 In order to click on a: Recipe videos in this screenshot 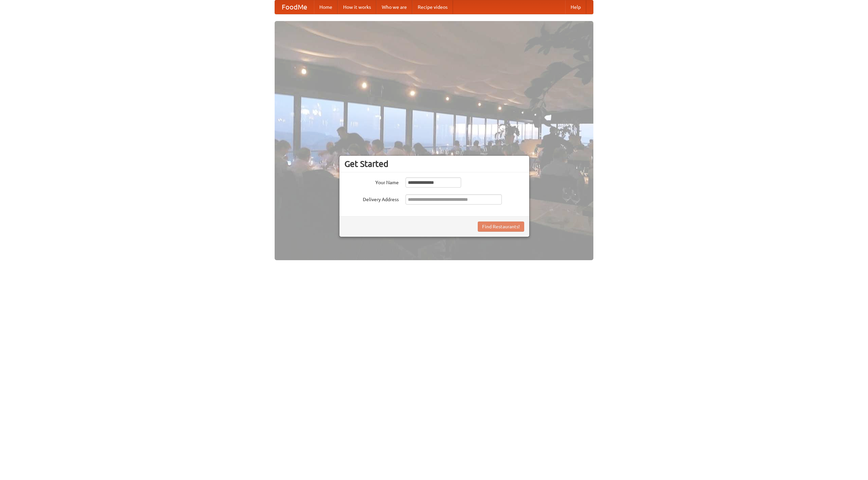, I will do `click(432, 7)`.